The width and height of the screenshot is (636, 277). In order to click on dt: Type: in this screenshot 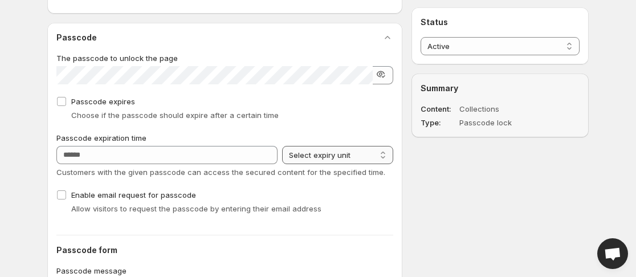, I will do `click(439, 123)`.